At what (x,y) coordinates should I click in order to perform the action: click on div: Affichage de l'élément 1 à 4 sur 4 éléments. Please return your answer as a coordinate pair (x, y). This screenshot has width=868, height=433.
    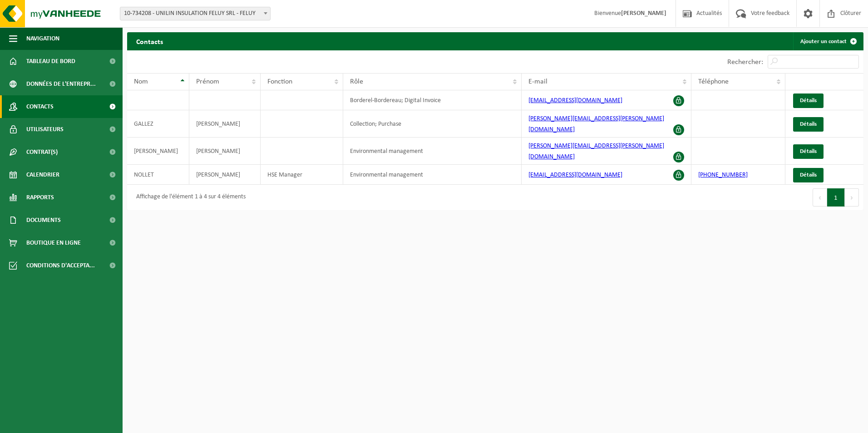
    Looking at the image, I should click on (188, 197).